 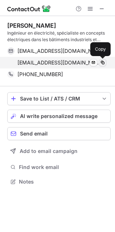 What do you see at coordinates (59, 36) in the screenshot?
I see `div: Ingénieur en électricité, spécialiste en concepts électriques dans les bâtiments industriels et a...` at bounding box center [59, 36].